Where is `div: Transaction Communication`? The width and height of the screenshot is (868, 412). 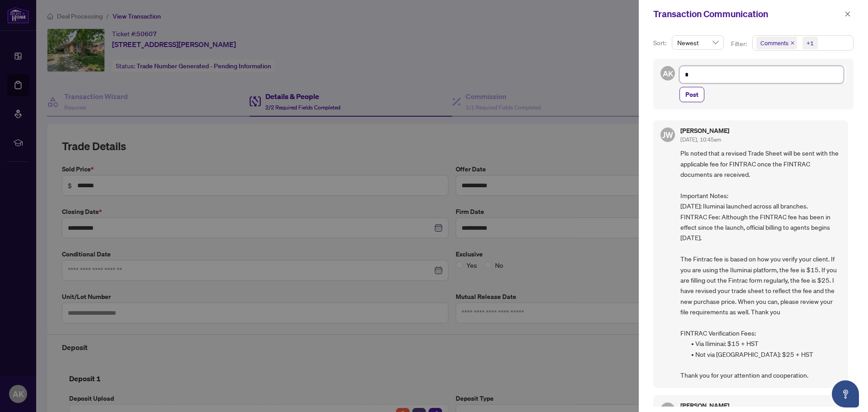 div: Transaction Communication is located at coordinates (748, 14).